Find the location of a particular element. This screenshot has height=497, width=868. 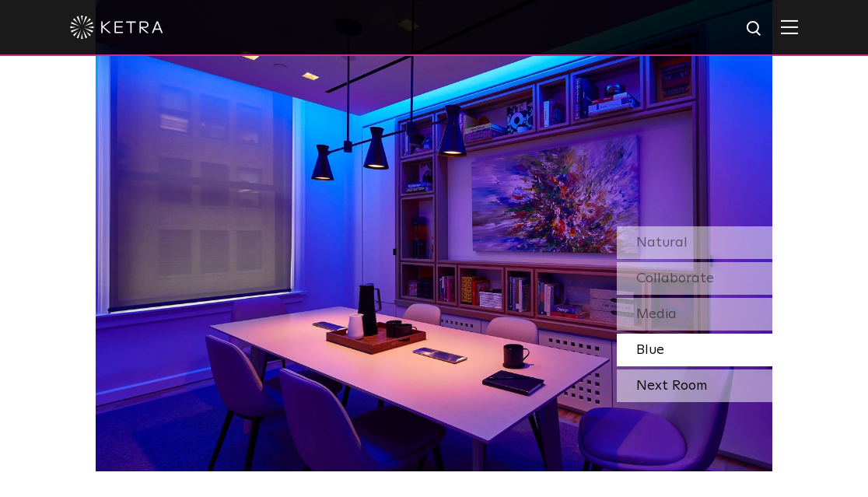

span: Blue is located at coordinates (651, 350).